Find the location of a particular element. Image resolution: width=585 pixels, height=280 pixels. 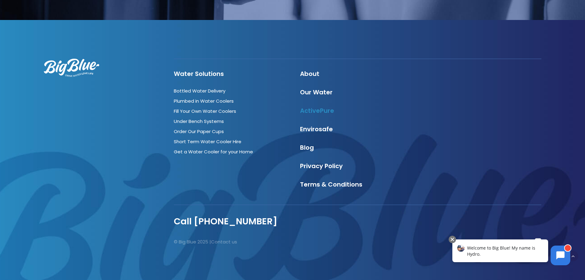

a: About is located at coordinates (309, 74).